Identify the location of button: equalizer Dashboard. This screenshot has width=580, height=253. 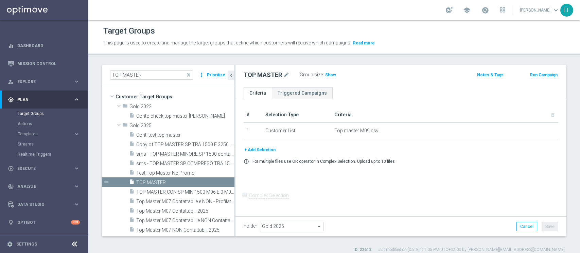
(44, 46).